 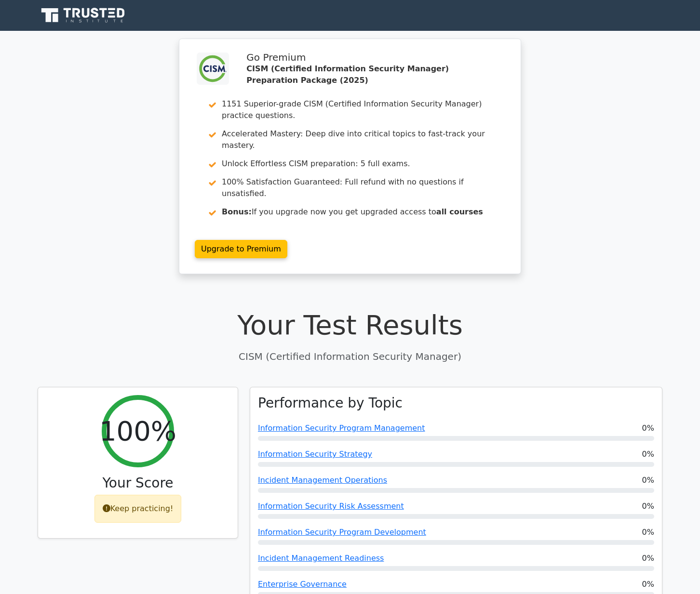 What do you see at coordinates (138, 509) in the screenshot?
I see `div: Keep practicing!` at bounding box center [138, 509].